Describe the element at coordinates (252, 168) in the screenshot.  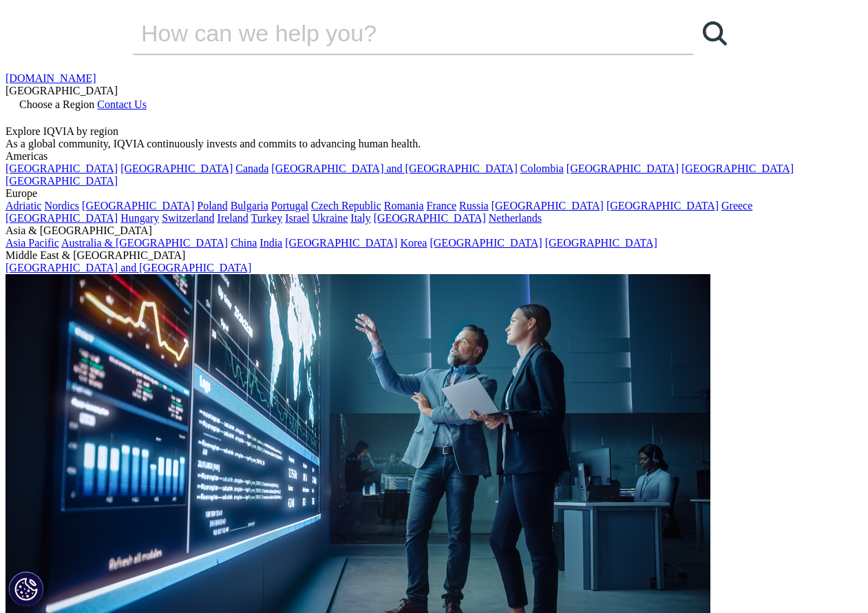
I see `a: Canada` at that location.